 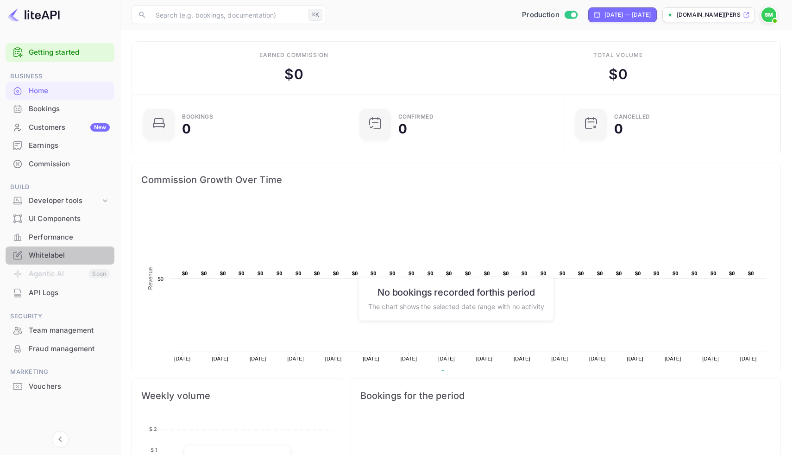 What do you see at coordinates (60, 108) in the screenshot?
I see `a: Bookings` at bounding box center [60, 108].